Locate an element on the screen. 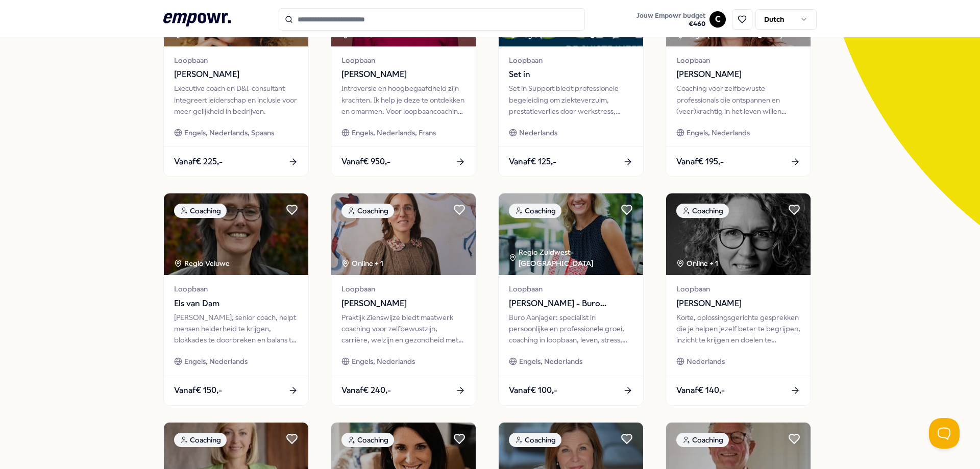 Image resolution: width=980 pixels, height=469 pixels. div: Praktijk Zienswijze biedt maatwerk coaching voor zelfbewustzijn, carrière, welzijn en gezondheid ... is located at coordinates (403, 328).